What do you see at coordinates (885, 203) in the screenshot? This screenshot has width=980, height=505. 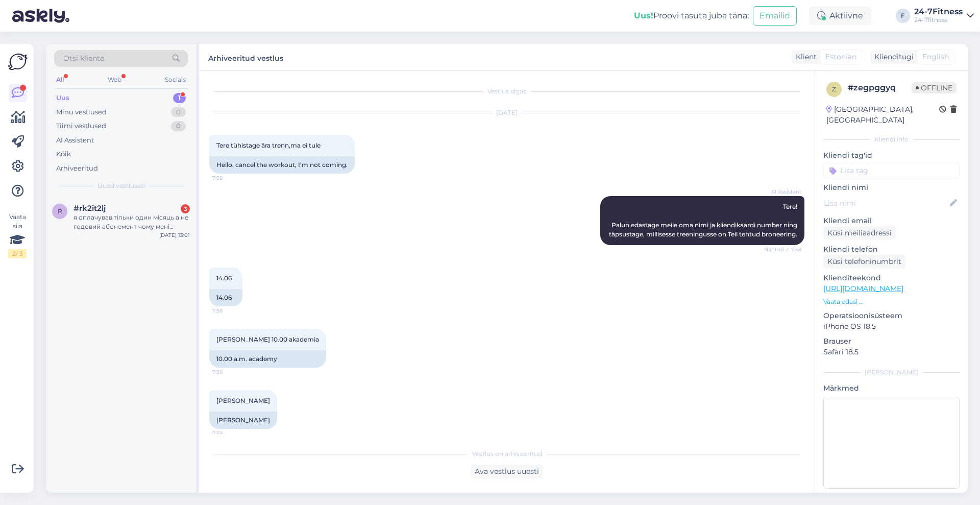 I see `input: Lisa nimi` at bounding box center [885, 203].